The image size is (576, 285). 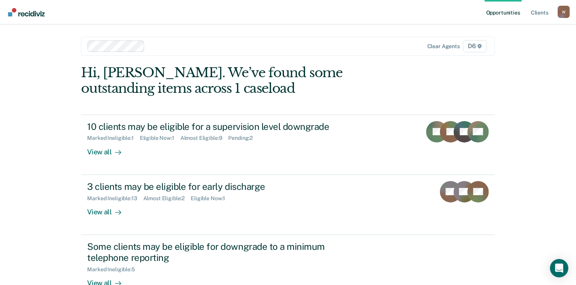 I want to click on div: Open Intercom Messenger, so click(x=560, y=268).